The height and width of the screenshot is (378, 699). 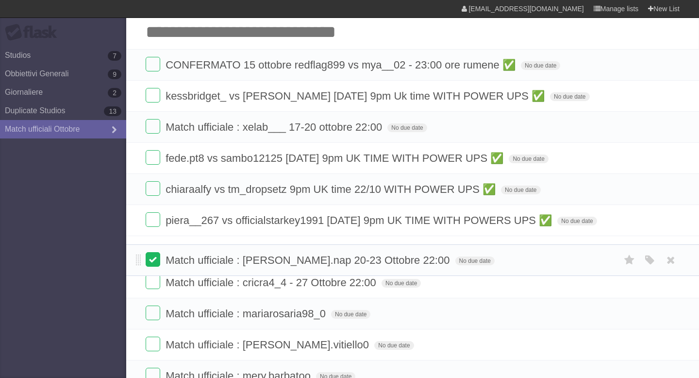 I want to click on b: 9, so click(x=115, y=74).